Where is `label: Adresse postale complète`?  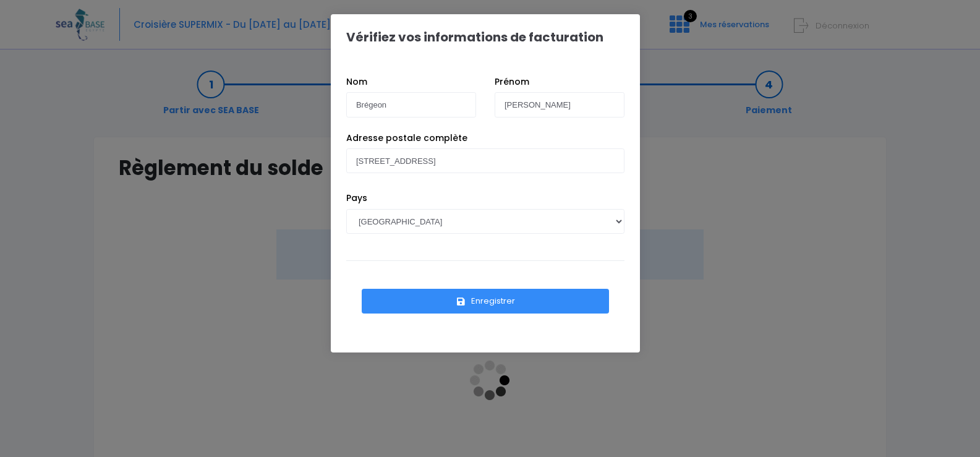 label: Adresse postale complète is located at coordinates (407, 138).